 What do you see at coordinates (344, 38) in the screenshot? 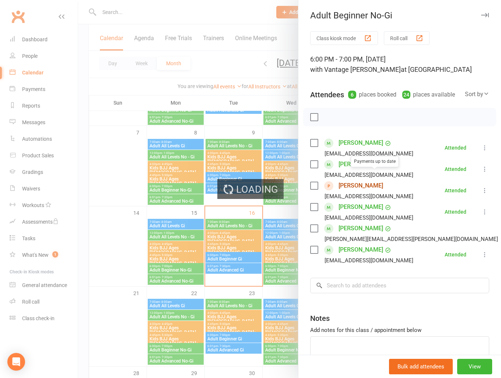
I see `button: Class kiosk mode` at bounding box center [344, 38].